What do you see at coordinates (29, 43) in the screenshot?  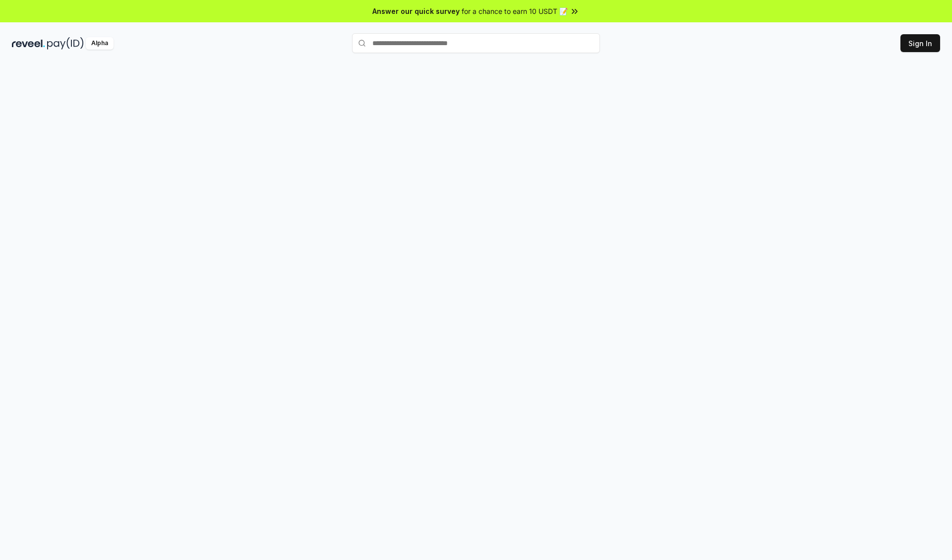 I see `img: reveel_dark` at bounding box center [29, 43].